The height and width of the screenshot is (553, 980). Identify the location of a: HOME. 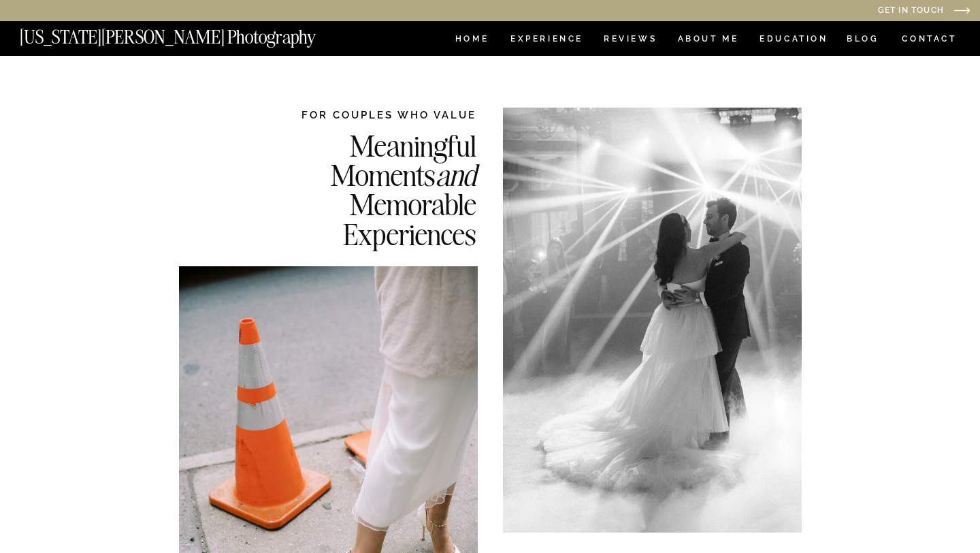
(472, 40).